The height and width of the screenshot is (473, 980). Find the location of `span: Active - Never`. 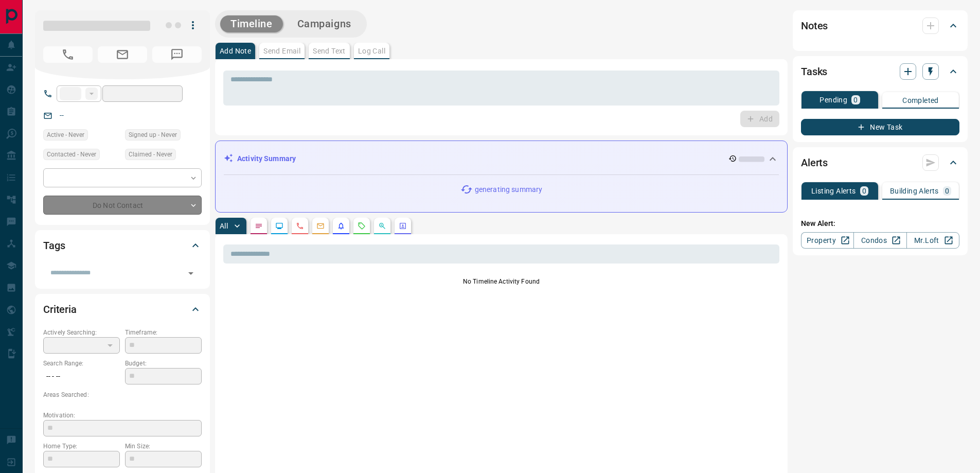

span: Active - Never is located at coordinates (66, 135).